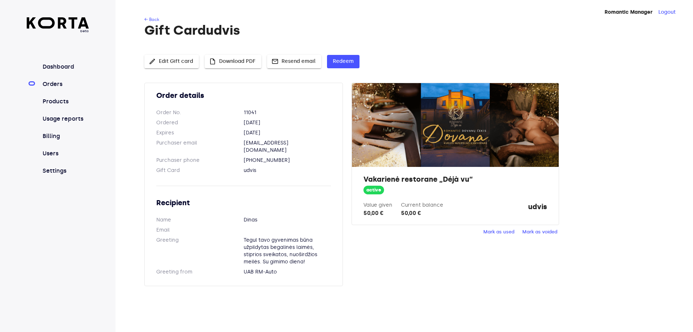 The width and height of the screenshot is (693, 332). I want to click on h2: Recipient, so click(244, 203).